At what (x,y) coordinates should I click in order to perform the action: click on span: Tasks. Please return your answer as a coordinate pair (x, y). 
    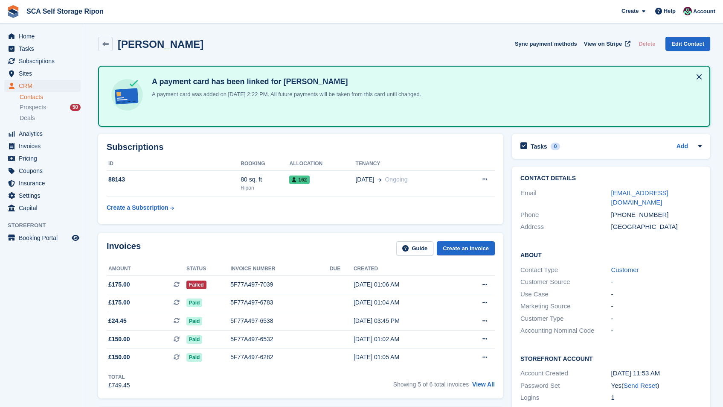
    Looking at the image, I should click on (44, 49).